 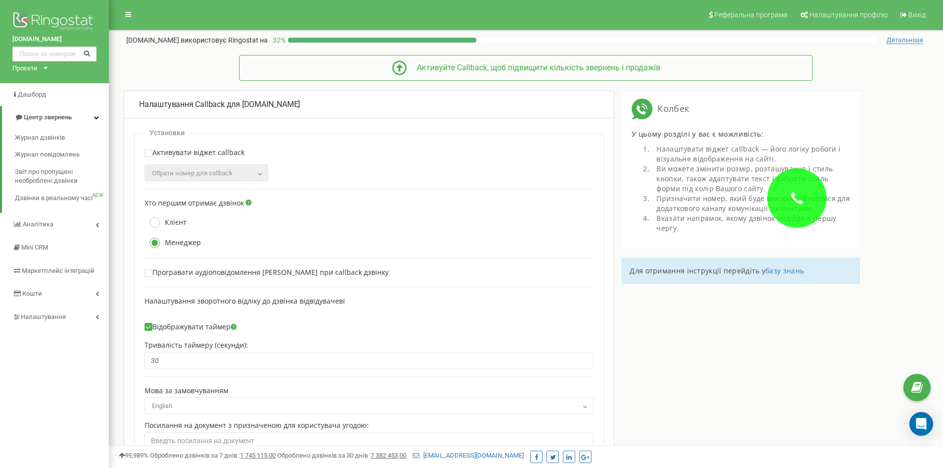 What do you see at coordinates (671, 109) in the screenshot?
I see `span: Колбек` at bounding box center [671, 109].